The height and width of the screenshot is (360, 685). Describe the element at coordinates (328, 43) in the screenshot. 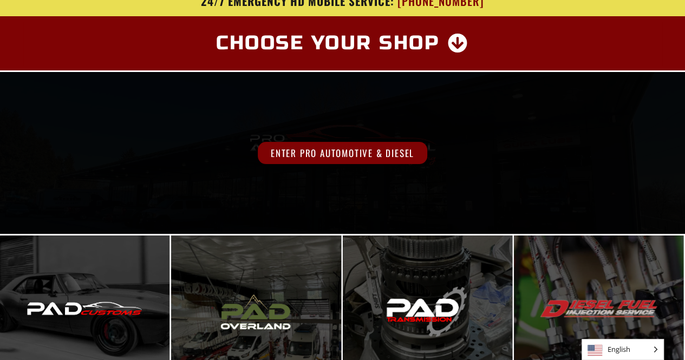

I see `span: Choose Your Shop` at that location.